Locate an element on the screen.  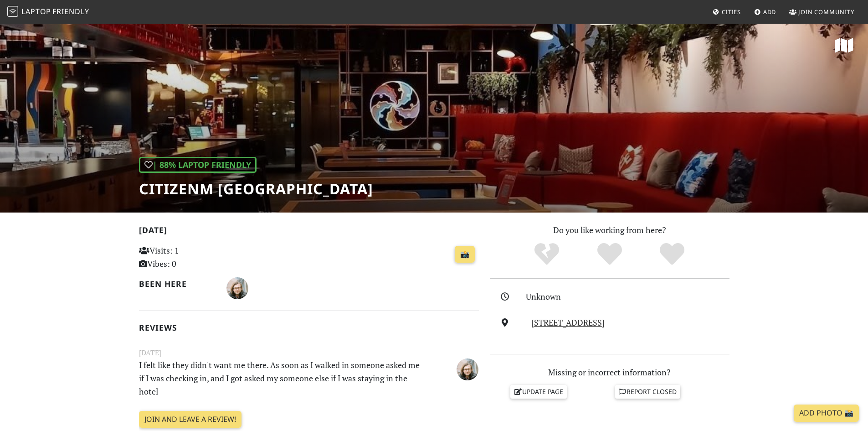
h2: Reviews is located at coordinates (309, 328).